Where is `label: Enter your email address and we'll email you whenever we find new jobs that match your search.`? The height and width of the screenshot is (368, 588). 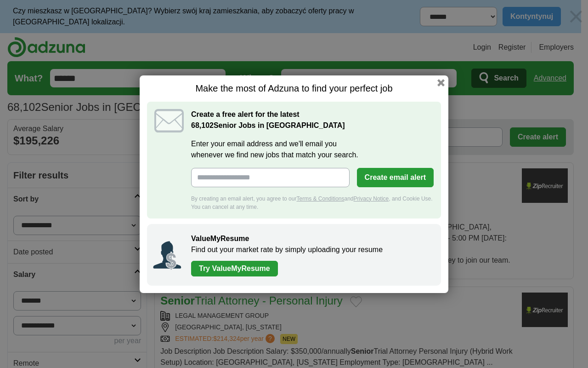 label: Enter your email address and we'll email you whenever we find new jobs that match your search. is located at coordinates (313, 150).